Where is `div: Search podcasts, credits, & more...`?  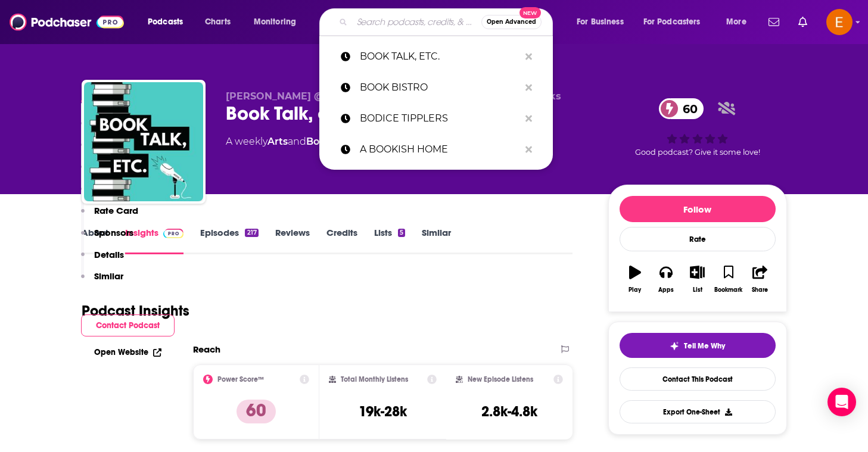
div: Search podcasts, credits, & more... is located at coordinates (448, 22).